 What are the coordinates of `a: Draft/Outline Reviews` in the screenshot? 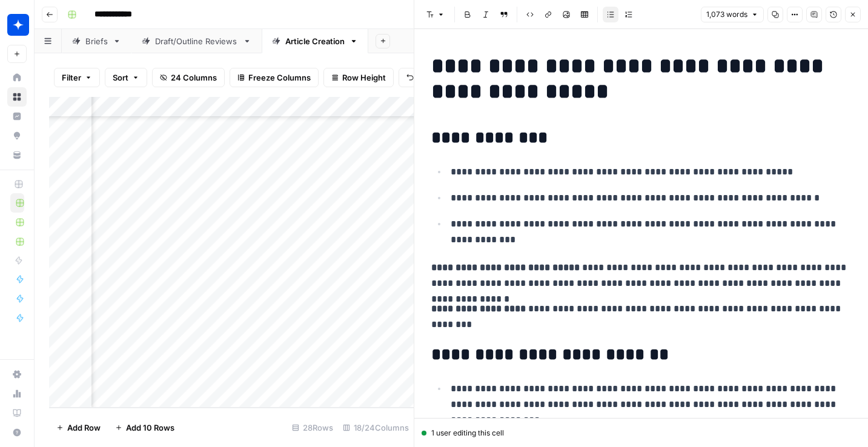 It's located at (196, 41).